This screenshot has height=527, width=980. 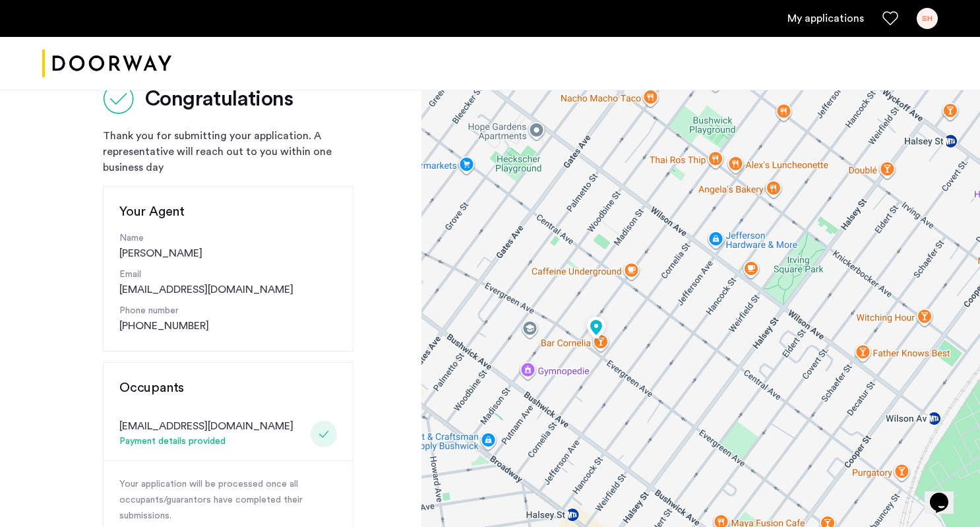 I want to click on p: Phone number, so click(x=228, y=310).